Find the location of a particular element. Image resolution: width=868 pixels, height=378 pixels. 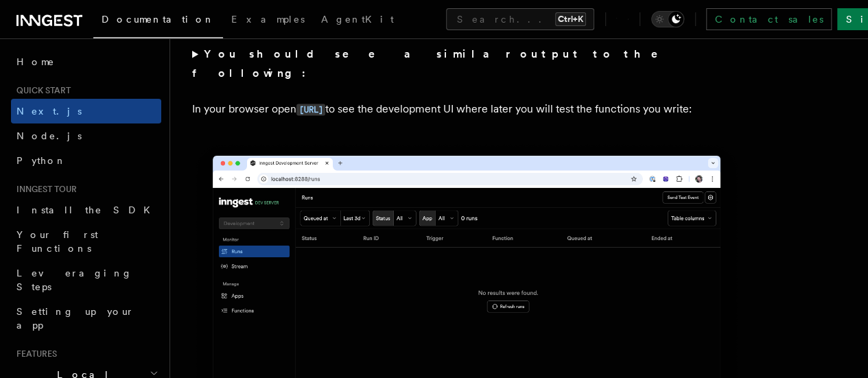

span: Documentation is located at coordinates (158, 19).